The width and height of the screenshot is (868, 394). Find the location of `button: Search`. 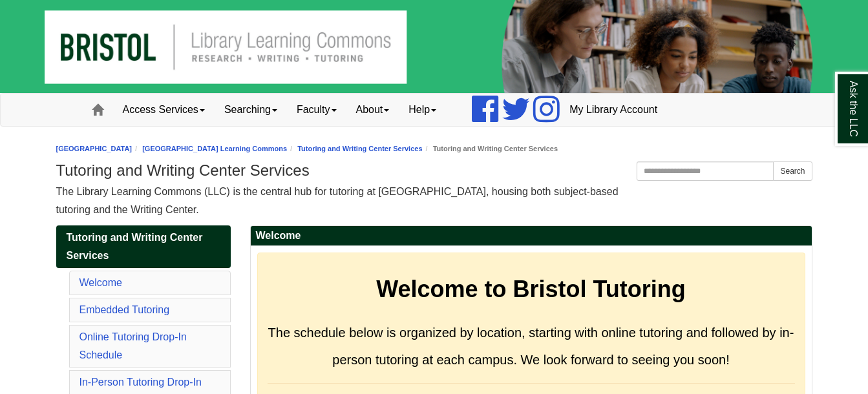

button: Search is located at coordinates (793, 172).